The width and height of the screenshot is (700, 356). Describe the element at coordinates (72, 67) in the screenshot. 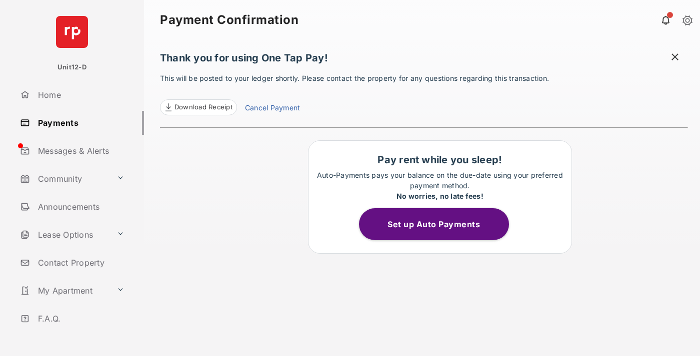

I see `p: Unit12-D` at that location.